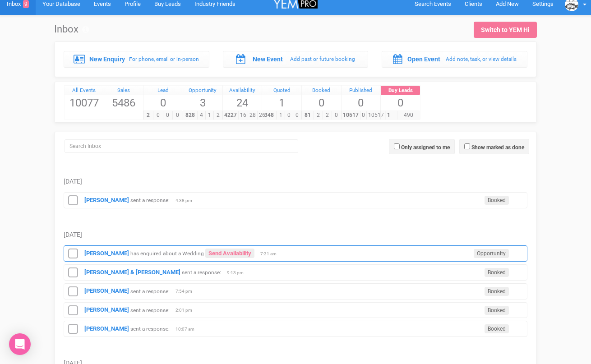 The image size is (591, 364). Describe the element at coordinates (281, 91) in the screenshot. I see `a: Quoted` at that location.